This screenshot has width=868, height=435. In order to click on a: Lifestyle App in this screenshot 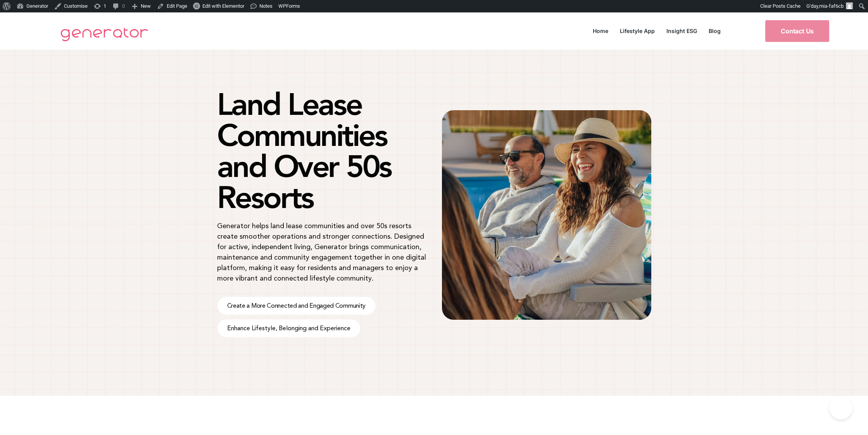, I will do `click(638, 30)`.